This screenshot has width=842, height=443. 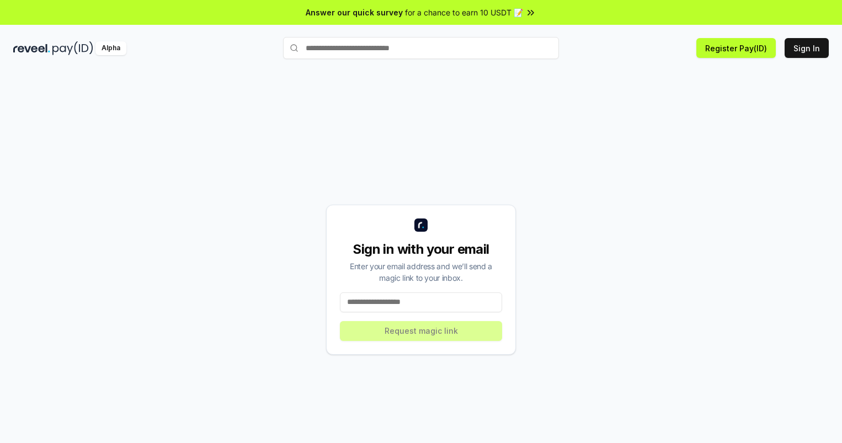 What do you see at coordinates (421, 225) in the screenshot?
I see `img: logo_small` at bounding box center [421, 225].